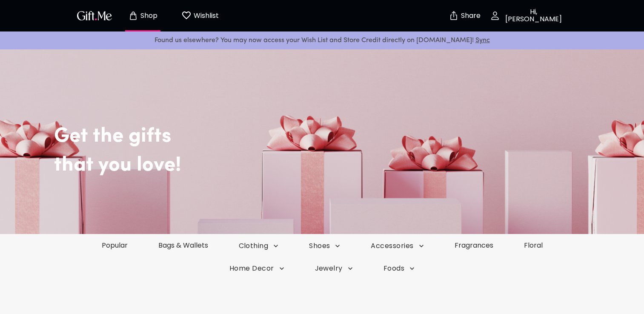  Describe the element at coordinates (469, 16) in the screenshot. I see `p: Share` at that location.